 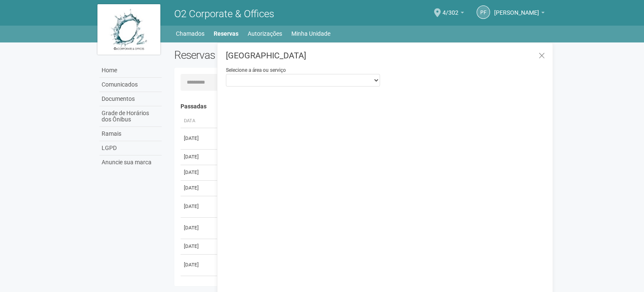 I want to click on a: LGPD, so click(x=131, y=148).